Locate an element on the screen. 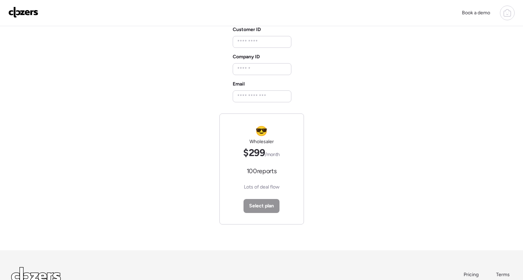 This screenshot has height=280, width=523. span: Lots of deal flow is located at coordinates (262, 187).